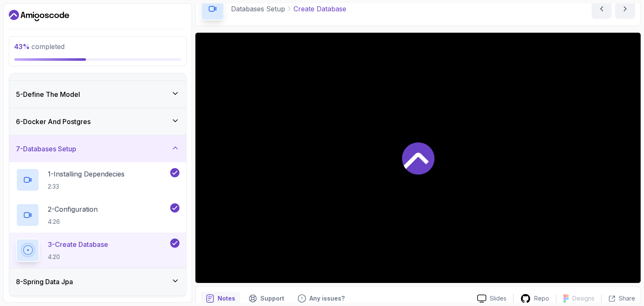  Describe the element at coordinates (48, 95) in the screenshot. I see `h3: 5 - Define The Model` at that location.